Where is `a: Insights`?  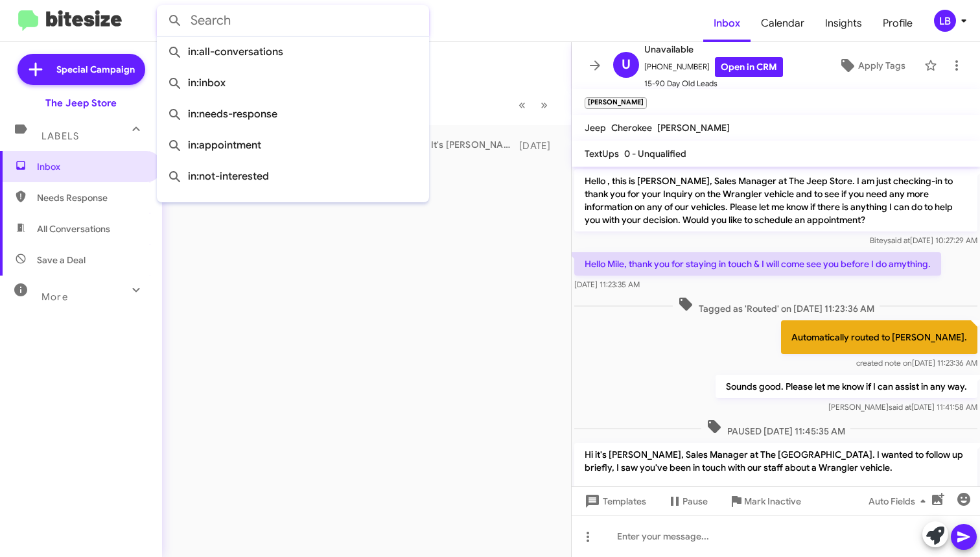 a: Insights is located at coordinates (843, 24).